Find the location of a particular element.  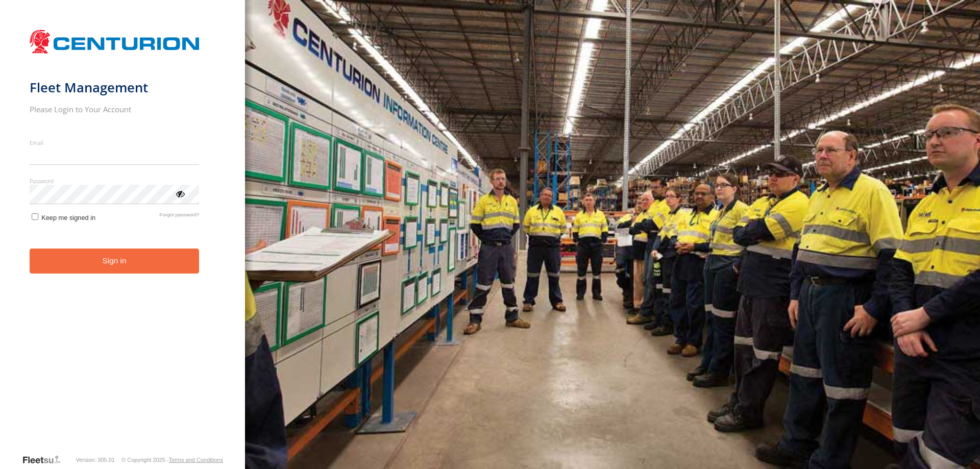

a: Terms and Conditions is located at coordinates (196, 460).